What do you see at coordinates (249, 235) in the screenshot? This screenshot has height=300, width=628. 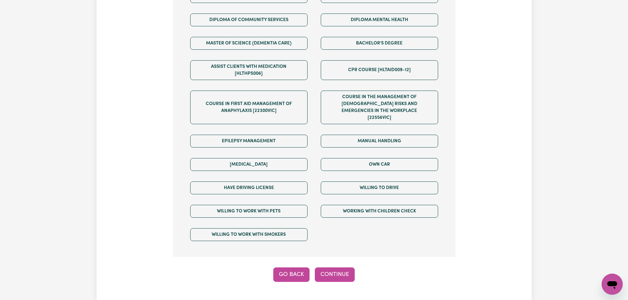 I see `button: Willing to work with smokers` at bounding box center [249, 235].